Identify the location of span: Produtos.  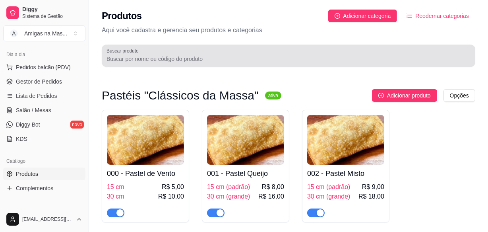
(27, 174).